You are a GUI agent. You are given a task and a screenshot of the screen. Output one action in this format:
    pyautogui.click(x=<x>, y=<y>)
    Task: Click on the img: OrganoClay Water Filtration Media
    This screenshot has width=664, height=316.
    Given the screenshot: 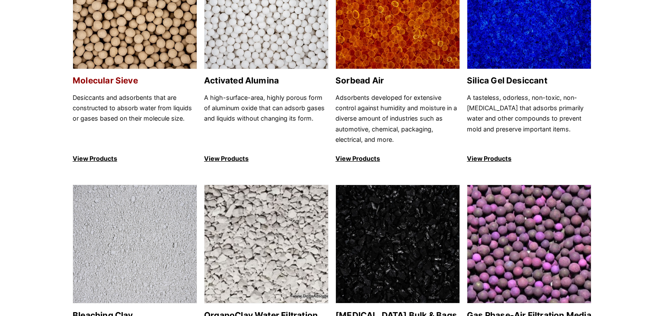 What is the action you would take?
    pyautogui.click(x=266, y=244)
    